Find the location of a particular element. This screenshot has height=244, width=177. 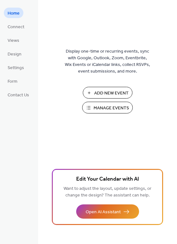

span: Want to adjust the layout, update settings, or change the design? The assistant can help. is located at coordinates (108, 192).